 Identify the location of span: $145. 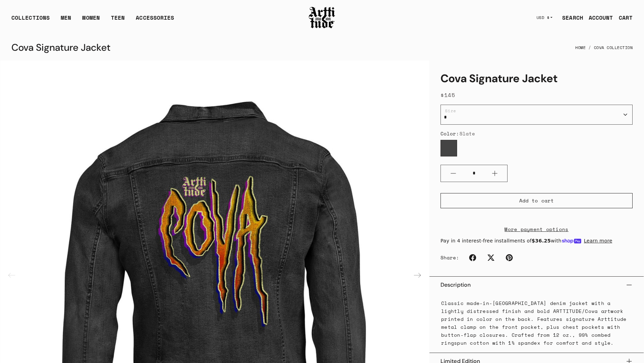
(447, 95).